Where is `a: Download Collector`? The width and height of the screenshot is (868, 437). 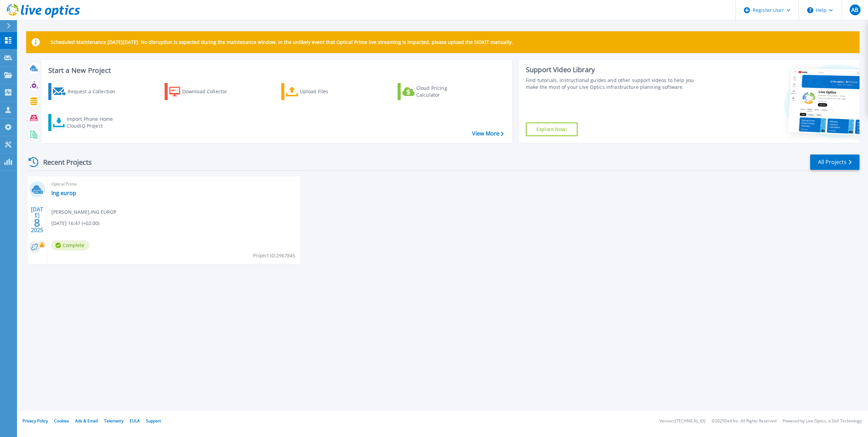 a: Download Collector is located at coordinates (203, 92).